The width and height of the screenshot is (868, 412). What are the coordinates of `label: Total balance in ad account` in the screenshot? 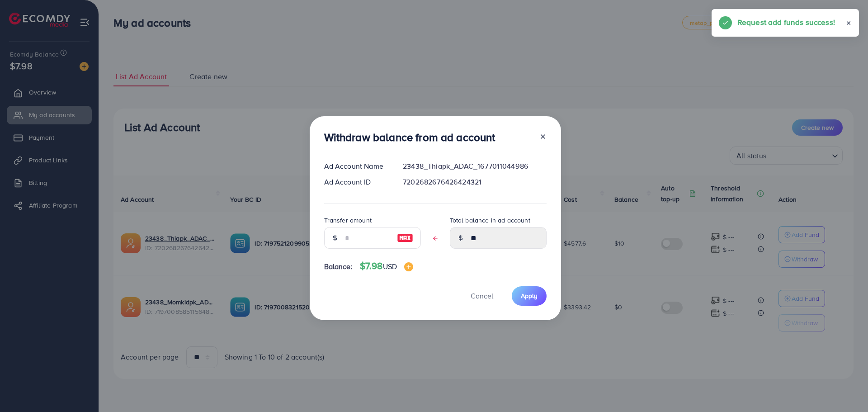 It's located at (490, 220).